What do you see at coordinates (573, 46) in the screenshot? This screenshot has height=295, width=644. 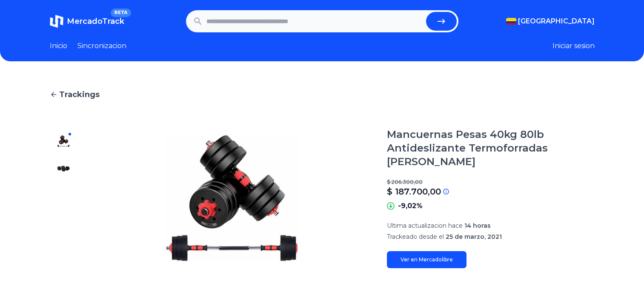 I see `button: Iniciar sesion` at bounding box center [573, 46].